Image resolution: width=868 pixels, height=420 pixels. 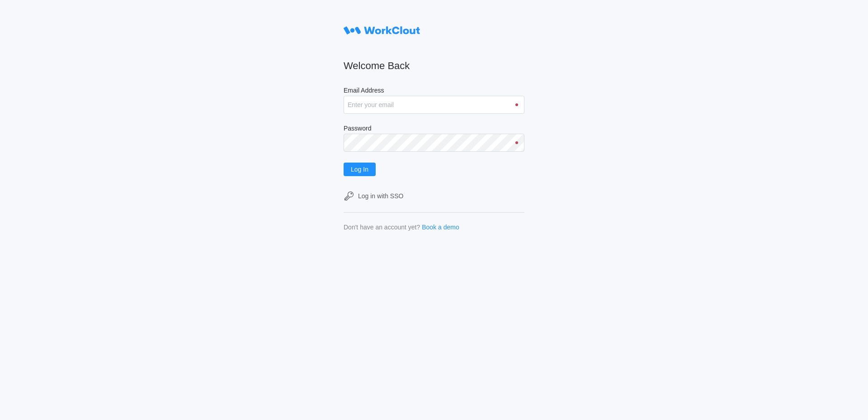 What do you see at coordinates (434, 129) in the screenshot?
I see `label: Password` at bounding box center [434, 129].